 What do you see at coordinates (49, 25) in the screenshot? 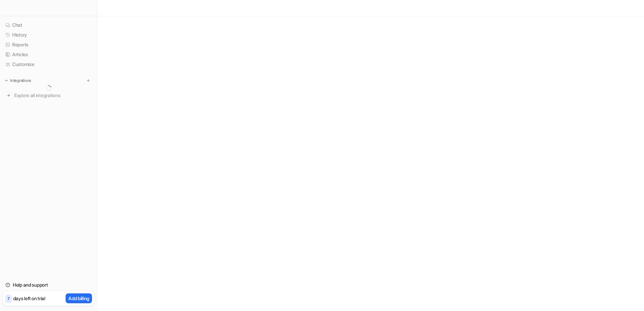
I see `a: Chat` at bounding box center [49, 25].